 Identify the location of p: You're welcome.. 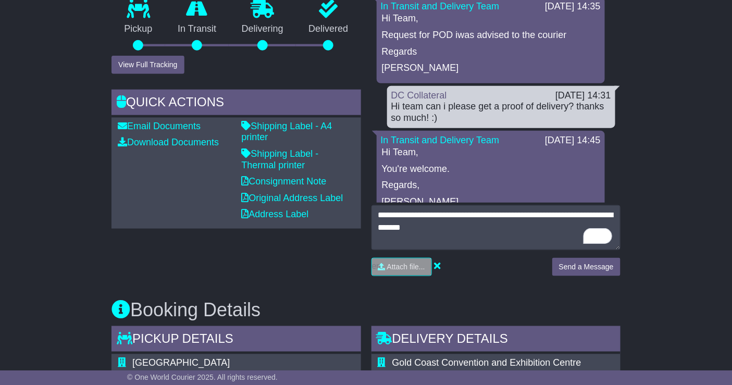
(491, 169).